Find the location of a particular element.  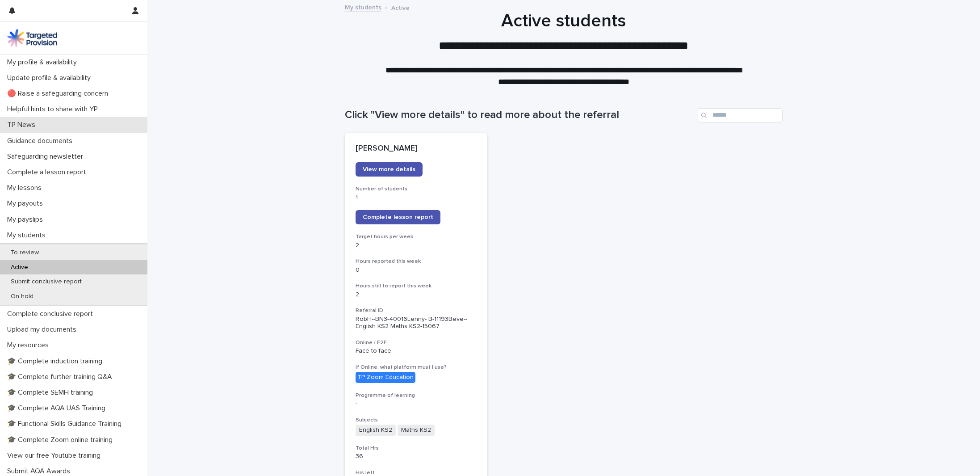

p: Guidance documents is located at coordinates (42, 141).